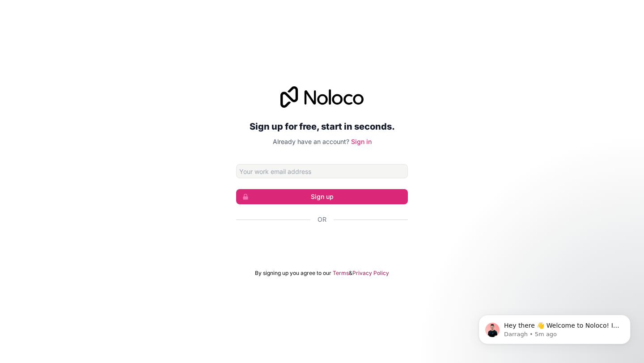 This screenshot has width=644, height=363. What do you see at coordinates (96, 39) in the screenshot?
I see `p: Message from Darragh, sent 5m ago` at bounding box center [96, 39].